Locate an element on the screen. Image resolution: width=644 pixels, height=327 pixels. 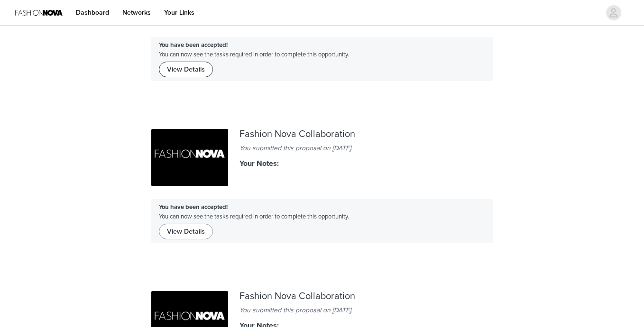
a: Networks is located at coordinates (136, 12).